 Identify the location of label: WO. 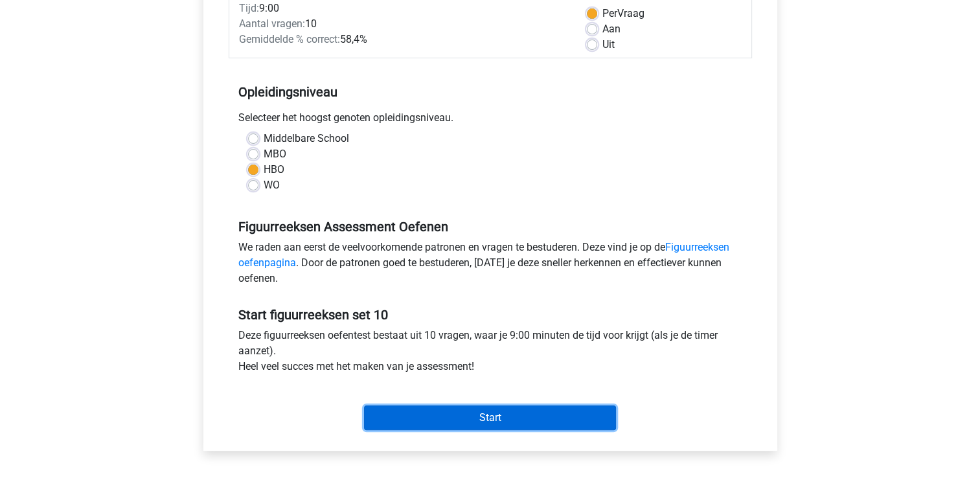
(272, 185).